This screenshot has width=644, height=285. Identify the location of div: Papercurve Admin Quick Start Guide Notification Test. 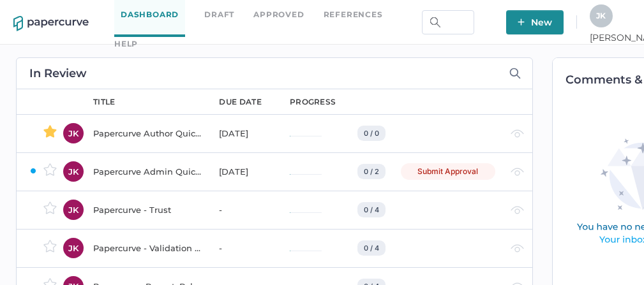
(148, 172).